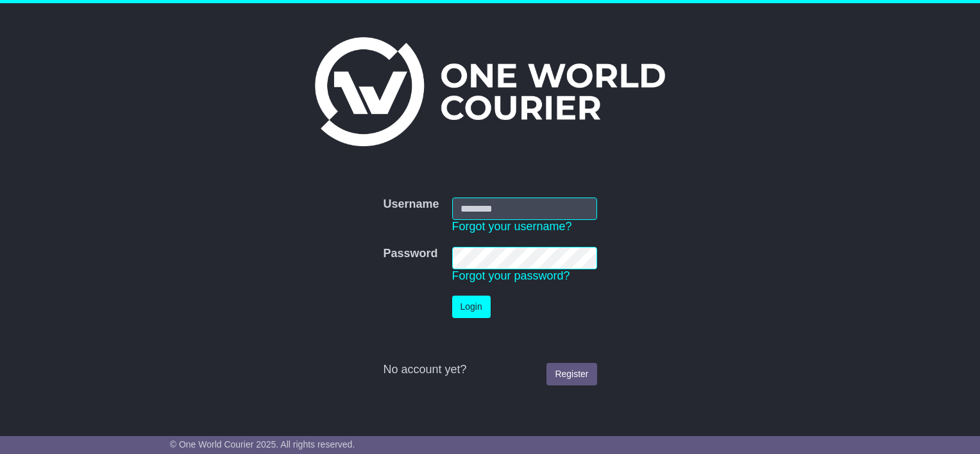 The height and width of the screenshot is (454, 980). Describe the element at coordinates (471, 307) in the screenshot. I see `button: Login` at that location.